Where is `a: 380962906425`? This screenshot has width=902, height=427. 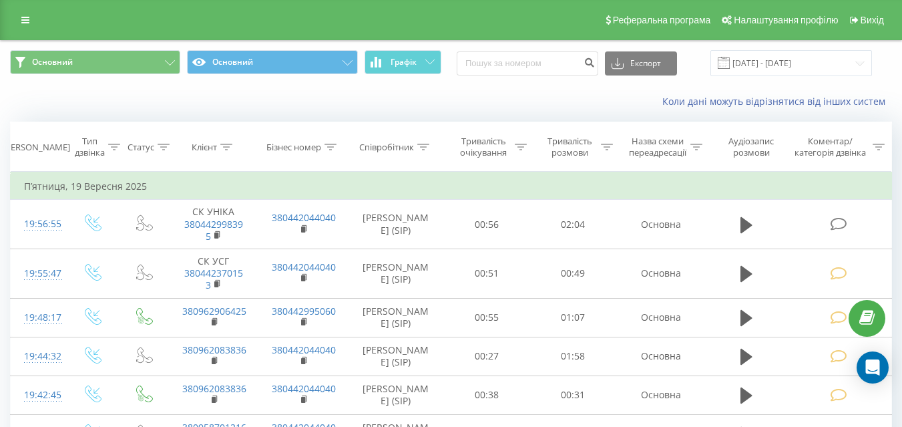 a: 380962906425 is located at coordinates (214, 311).